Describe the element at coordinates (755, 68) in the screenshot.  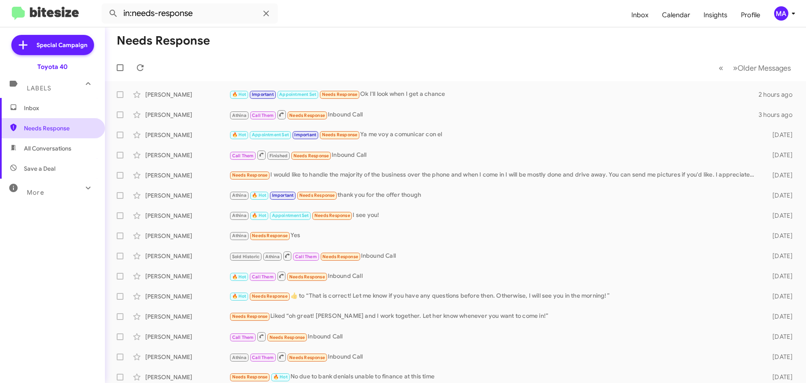
I see `nav: Page navigation example` at that location.